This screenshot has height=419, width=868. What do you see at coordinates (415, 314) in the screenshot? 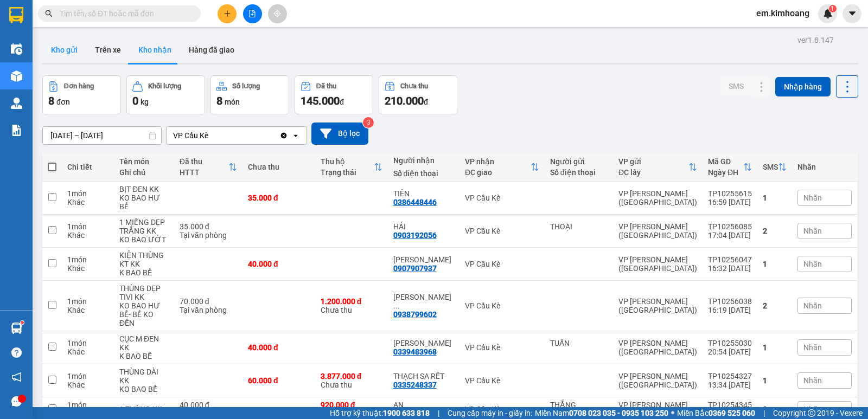
I see `div: 0938799602` at bounding box center [415, 314].